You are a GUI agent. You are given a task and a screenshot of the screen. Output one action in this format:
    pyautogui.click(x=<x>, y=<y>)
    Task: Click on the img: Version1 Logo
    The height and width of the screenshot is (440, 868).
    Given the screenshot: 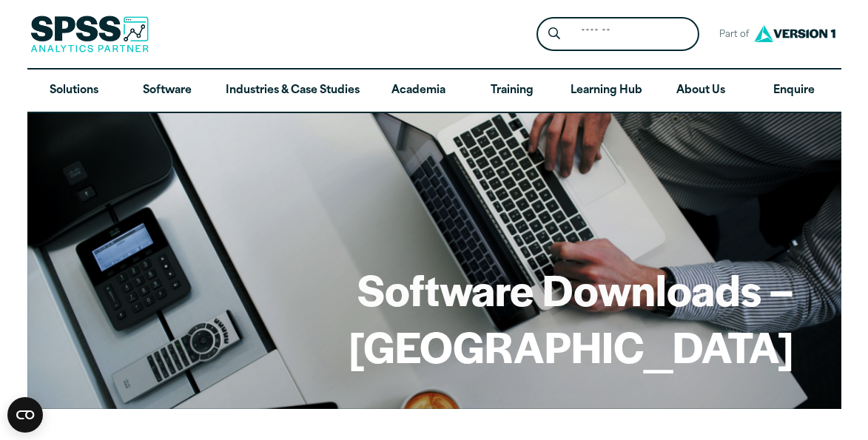 What is the action you would take?
    pyautogui.click(x=794, y=33)
    